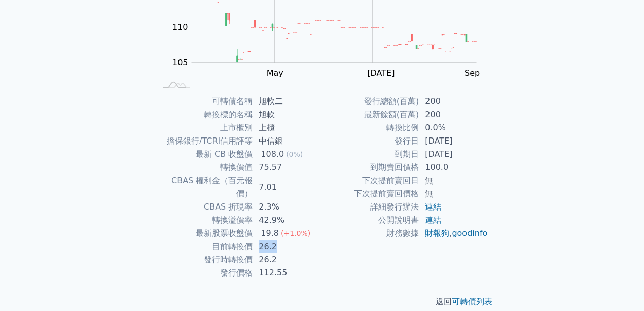  I want to click on span: (0%), so click(295, 155).